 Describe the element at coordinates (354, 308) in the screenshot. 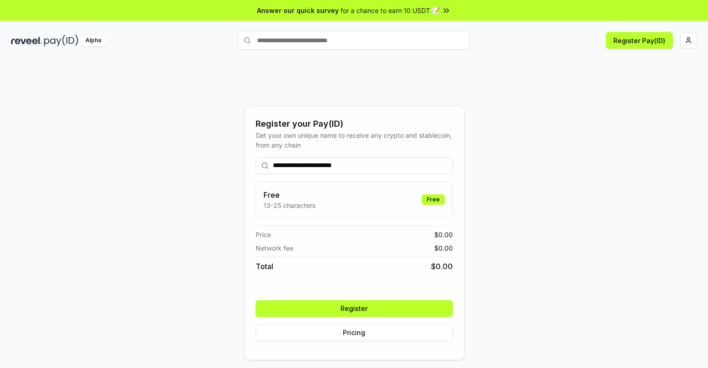

I see `button: Register` at that location.